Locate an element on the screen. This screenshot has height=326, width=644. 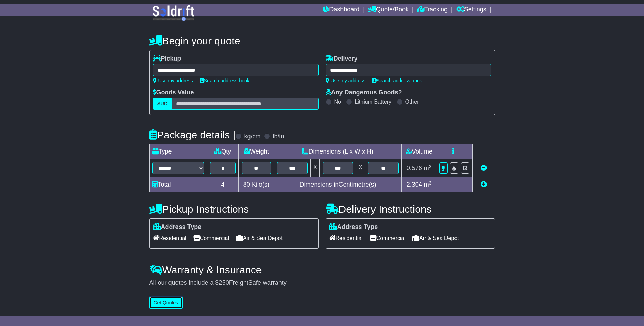
label: kg/cm is located at coordinates (252, 137).